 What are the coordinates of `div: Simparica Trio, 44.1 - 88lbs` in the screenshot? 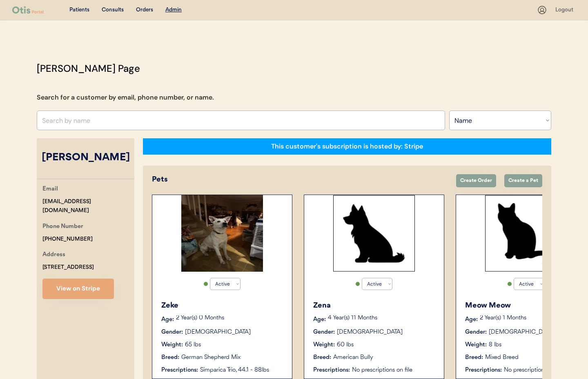 It's located at (242, 370).